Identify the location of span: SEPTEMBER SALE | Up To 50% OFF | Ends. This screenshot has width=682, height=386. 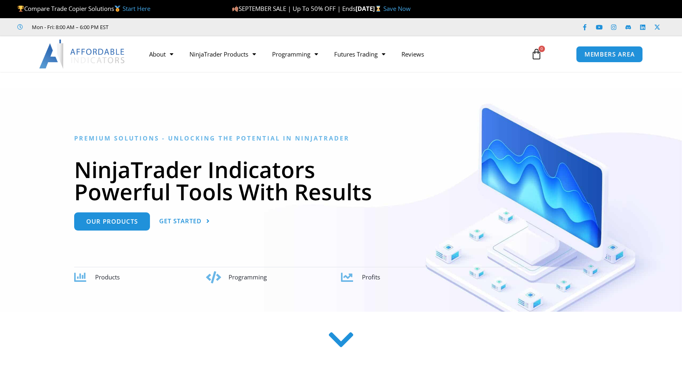
(294, 8).